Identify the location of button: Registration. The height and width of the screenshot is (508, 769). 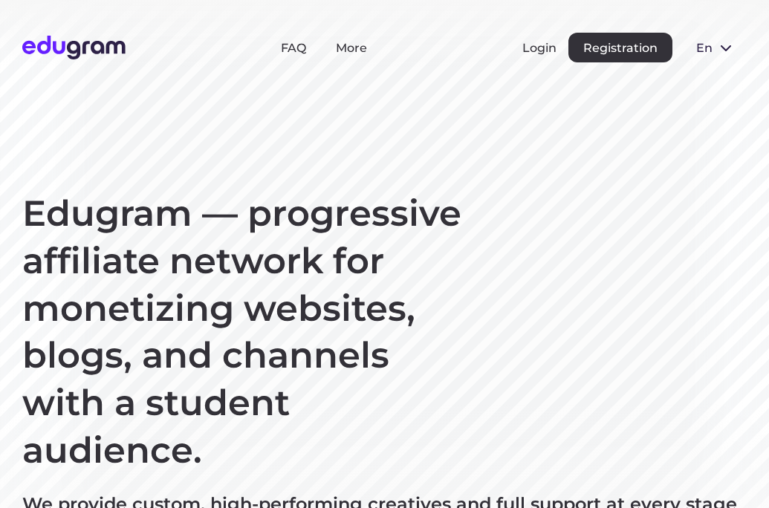
(620, 48).